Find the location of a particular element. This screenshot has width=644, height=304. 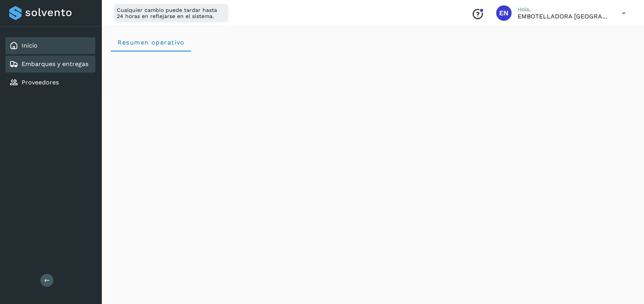

div: Cualquier cambio puede tardar hasta 24 horas en reflejarse en el sistema. is located at coordinates (171, 13).